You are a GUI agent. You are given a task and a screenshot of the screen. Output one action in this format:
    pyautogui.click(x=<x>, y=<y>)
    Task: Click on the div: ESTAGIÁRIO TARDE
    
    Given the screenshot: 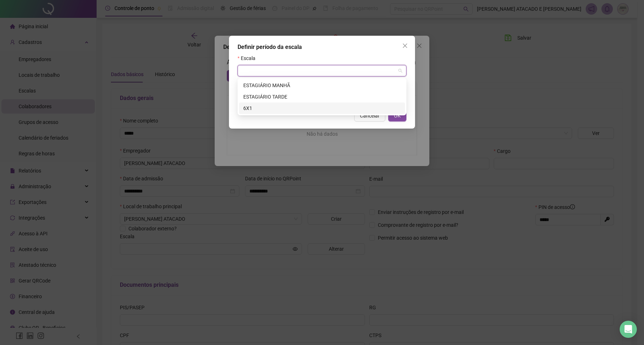 What is the action you would take?
    pyautogui.click(x=322, y=97)
    